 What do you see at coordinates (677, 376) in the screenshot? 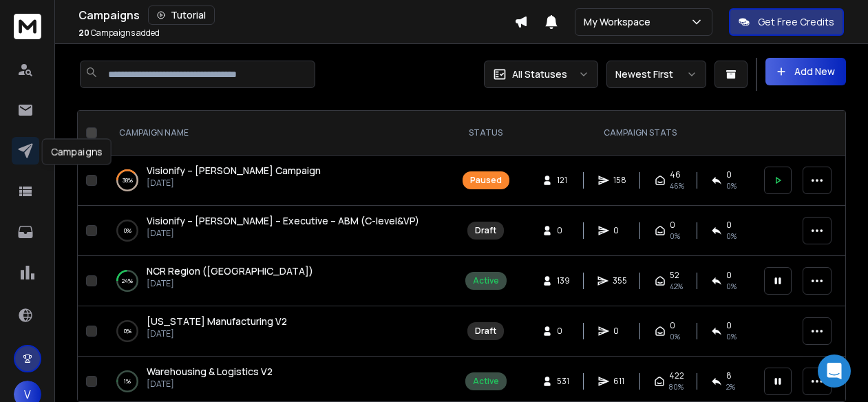
I see `span: 422` at bounding box center [677, 376].